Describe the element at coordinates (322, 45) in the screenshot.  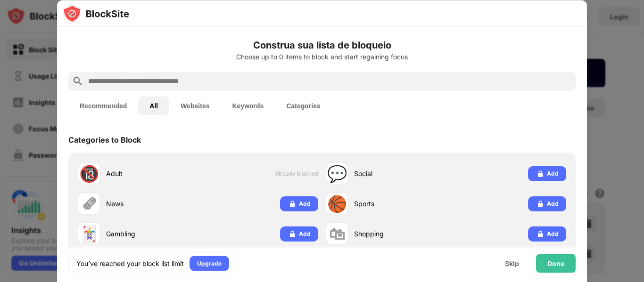
I see `h6: Construa sua lista de bloqueio` at that location.